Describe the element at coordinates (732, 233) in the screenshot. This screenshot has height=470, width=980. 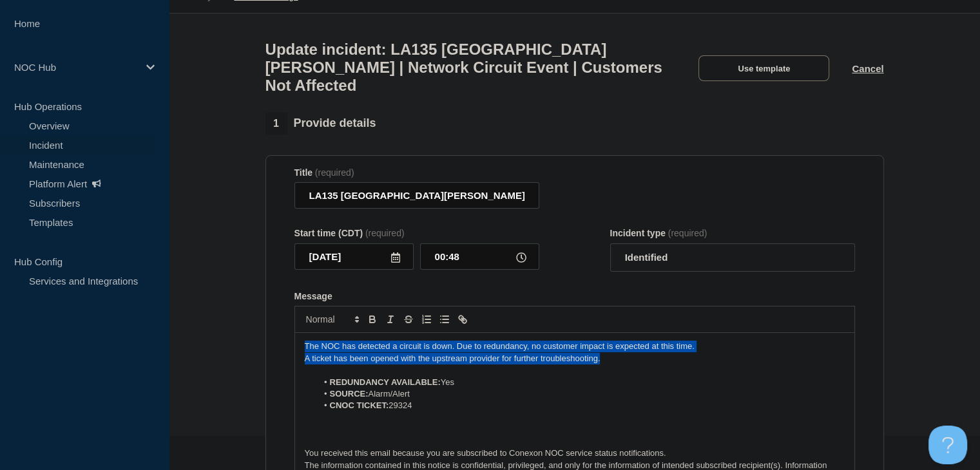
I see `div: Incident type` at that location.